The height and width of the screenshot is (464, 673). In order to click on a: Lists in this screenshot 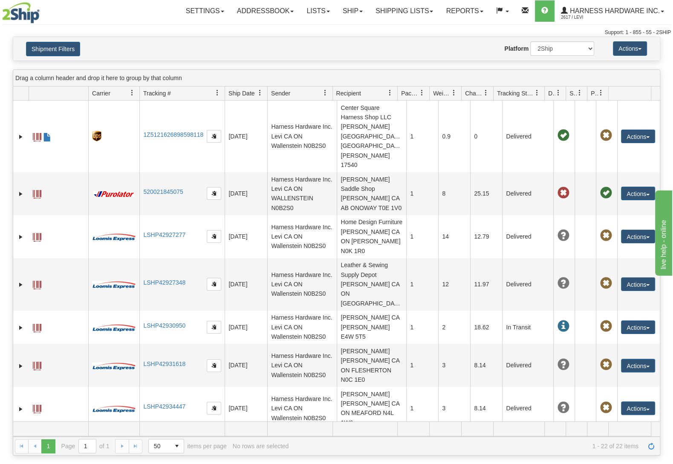, I will do `click(318, 11)`.